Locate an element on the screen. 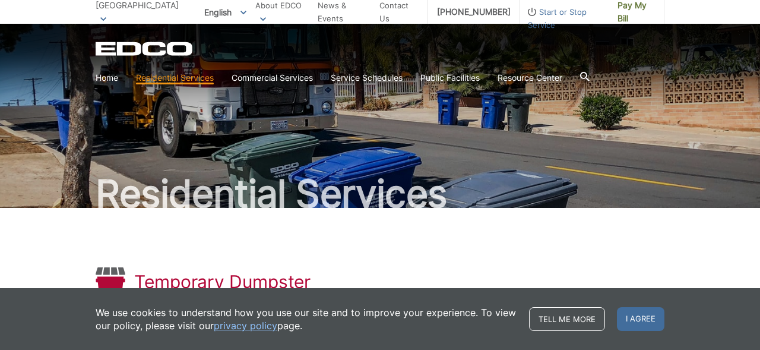 This screenshot has height=350, width=760. h1: Temporary Dumpster is located at coordinates (222, 281).